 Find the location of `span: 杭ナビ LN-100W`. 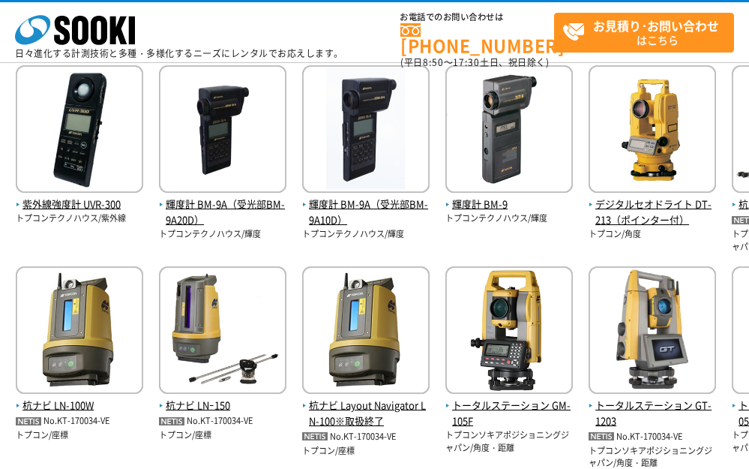

span: 杭ナビ LN-100W is located at coordinates (80, 405).